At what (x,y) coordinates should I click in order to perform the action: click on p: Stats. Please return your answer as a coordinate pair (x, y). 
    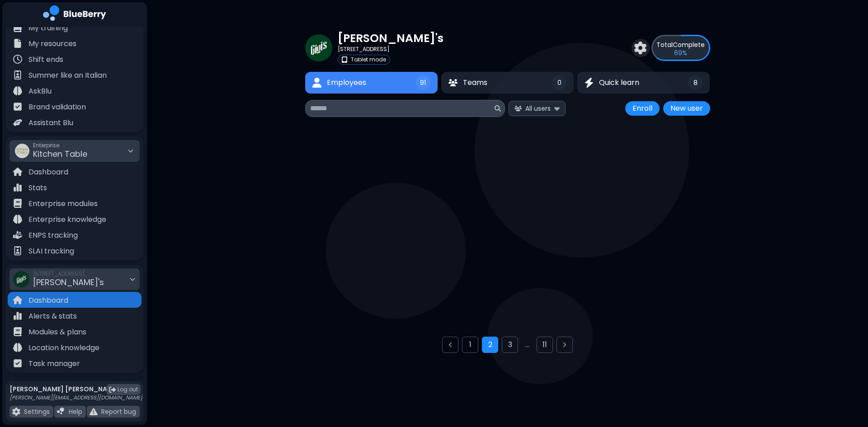
    Looking at the image, I should click on (38, 188).